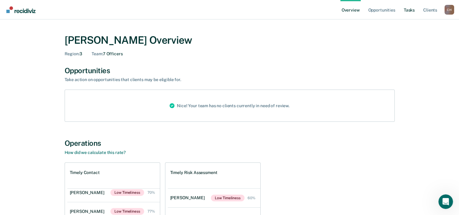  What do you see at coordinates (95, 152) in the screenshot?
I see `a: How did we calculate this rate?` at bounding box center [95, 152].